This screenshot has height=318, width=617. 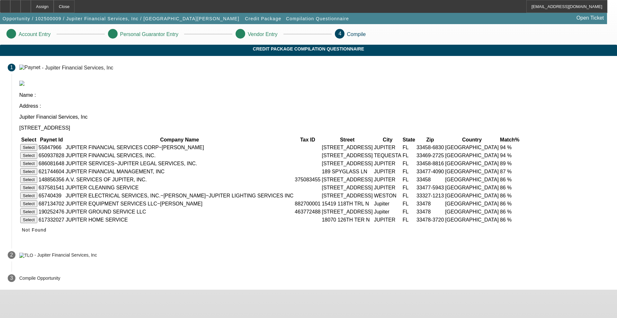 What do you see at coordinates (590, 18) in the screenshot?
I see `a: Open Ticket` at bounding box center [590, 18].